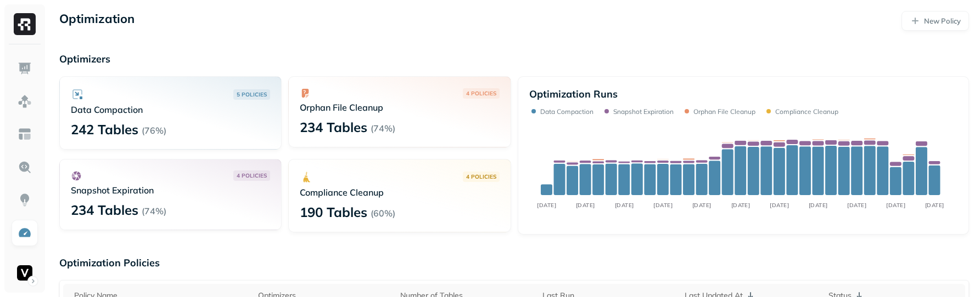 The image size is (980, 297). I want to click on p: Optimization Runs, so click(573, 94).